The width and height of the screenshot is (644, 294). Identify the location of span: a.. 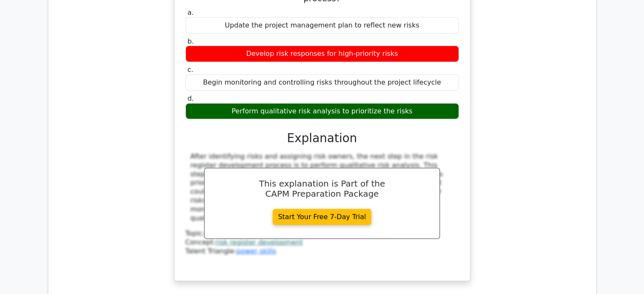
(191, 12).